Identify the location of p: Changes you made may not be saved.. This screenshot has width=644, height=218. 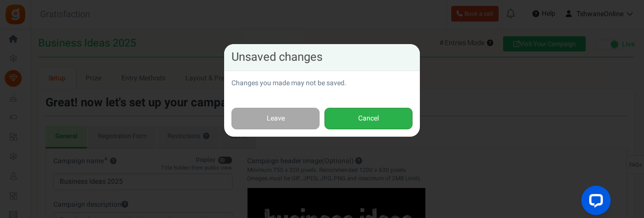
(322, 83).